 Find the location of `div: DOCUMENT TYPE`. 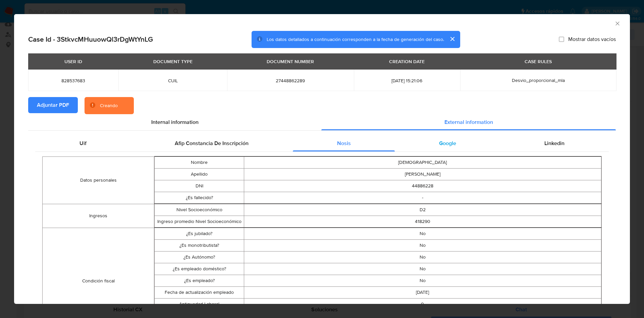

div: DOCUMENT TYPE is located at coordinates (173, 62).